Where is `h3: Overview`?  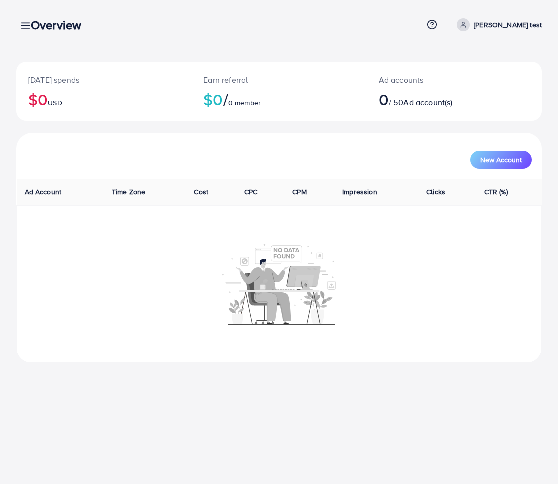 h3: Overview is located at coordinates (60, 25).